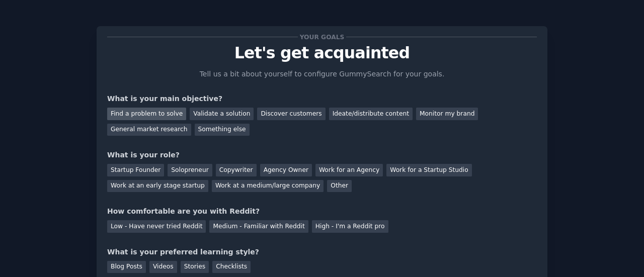  I want to click on div: High - I'm a Reddit pro, so click(350, 226).